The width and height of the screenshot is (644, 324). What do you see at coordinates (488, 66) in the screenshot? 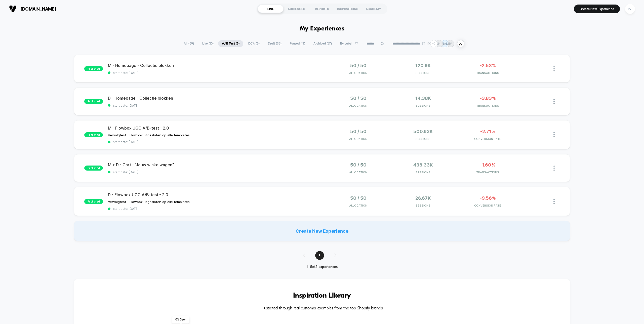
I see `span: -2.53%` at bounding box center [488, 66].